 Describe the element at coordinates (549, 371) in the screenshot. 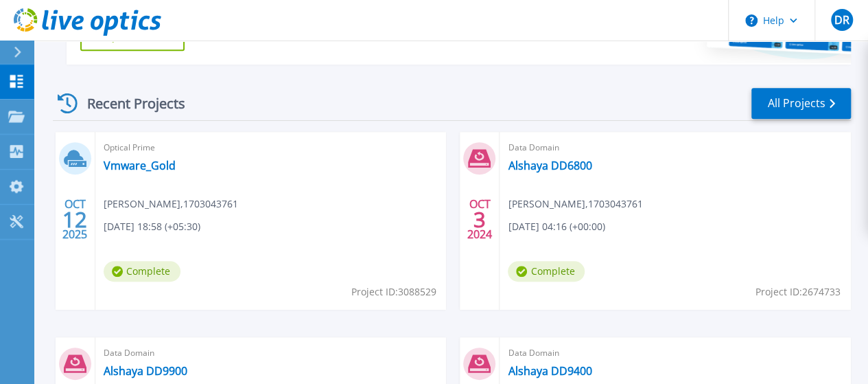

I see `a: Alshaya DD9400` at that location.